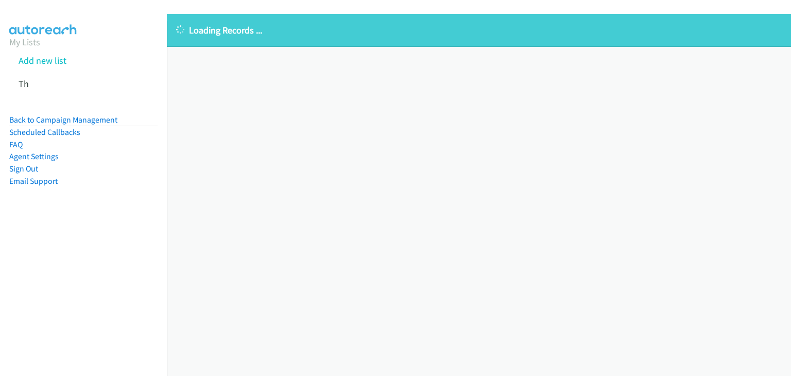 This screenshot has height=376, width=791. Describe the element at coordinates (42, 60) in the screenshot. I see `a: Add new list` at that location.